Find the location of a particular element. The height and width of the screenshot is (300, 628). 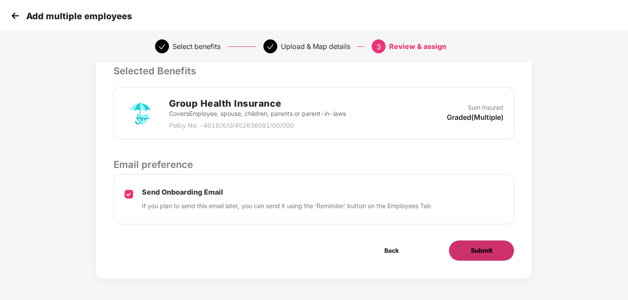

p: Add multiple employees is located at coordinates (79, 16).